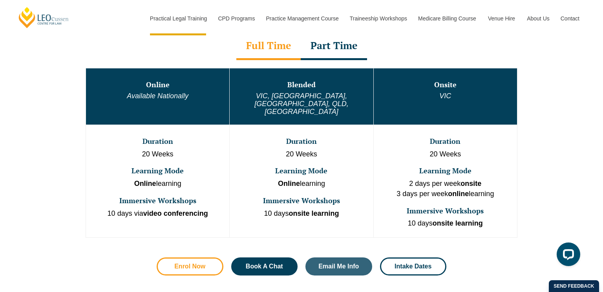  Describe the element at coordinates (471, 183) in the screenshot. I see `strong: onsite` at that location.